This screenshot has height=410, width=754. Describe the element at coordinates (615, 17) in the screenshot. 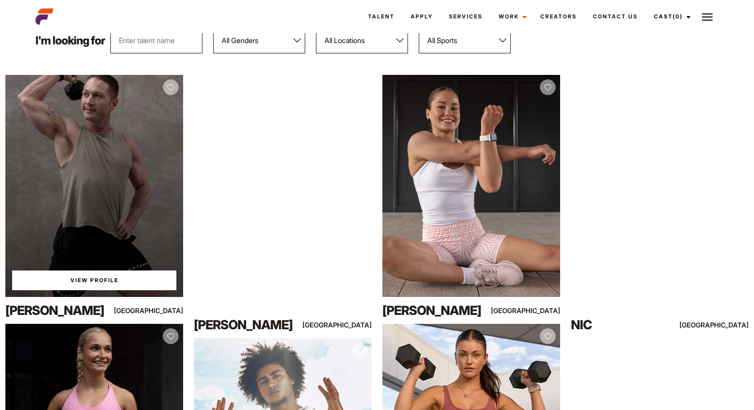

I see `a: Contact Us` at that location.